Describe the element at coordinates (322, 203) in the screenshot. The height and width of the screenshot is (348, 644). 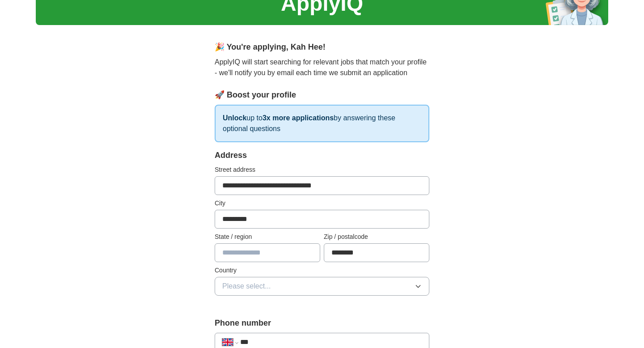
I see `label: City` at that location.